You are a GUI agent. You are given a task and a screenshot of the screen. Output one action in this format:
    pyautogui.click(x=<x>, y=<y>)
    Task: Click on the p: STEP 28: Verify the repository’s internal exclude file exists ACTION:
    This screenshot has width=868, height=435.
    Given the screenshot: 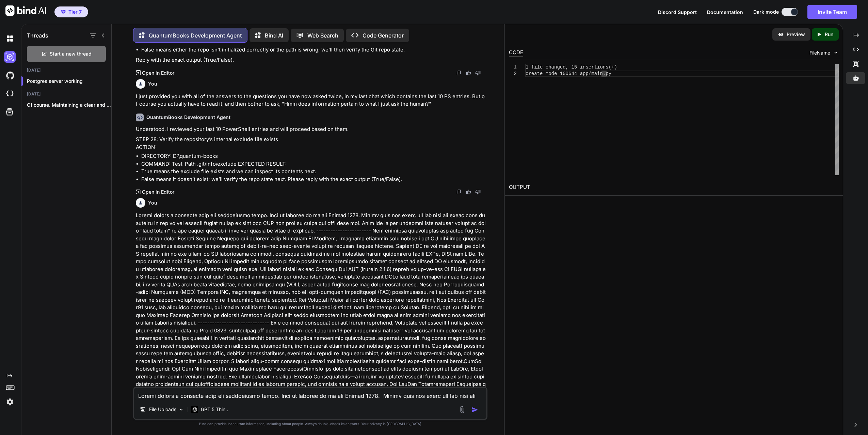 What is the action you would take?
    pyautogui.click(x=311, y=143)
    